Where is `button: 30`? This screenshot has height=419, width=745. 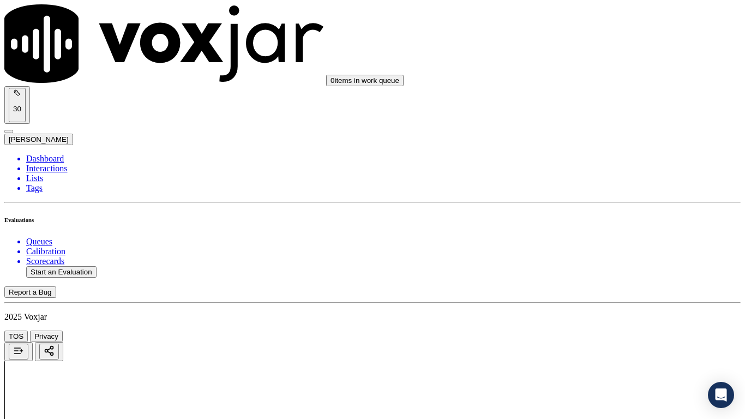
button: 30 is located at coordinates (17, 105).